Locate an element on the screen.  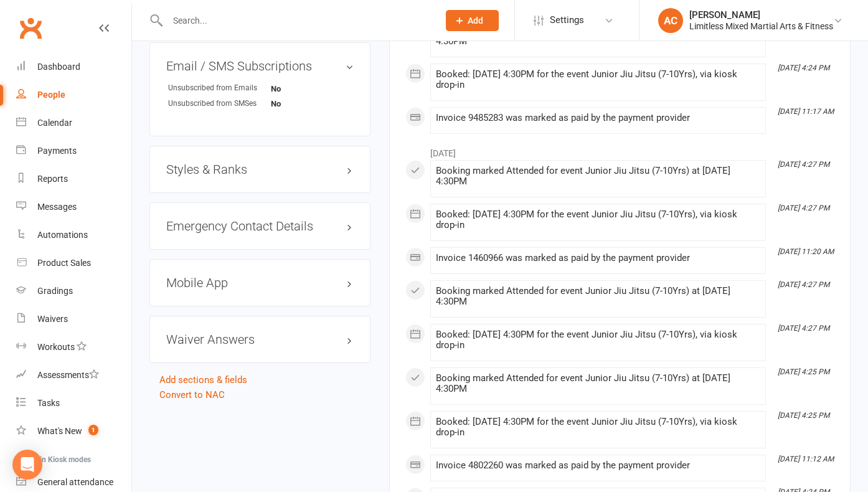
div: Gradings is located at coordinates (55, 291).